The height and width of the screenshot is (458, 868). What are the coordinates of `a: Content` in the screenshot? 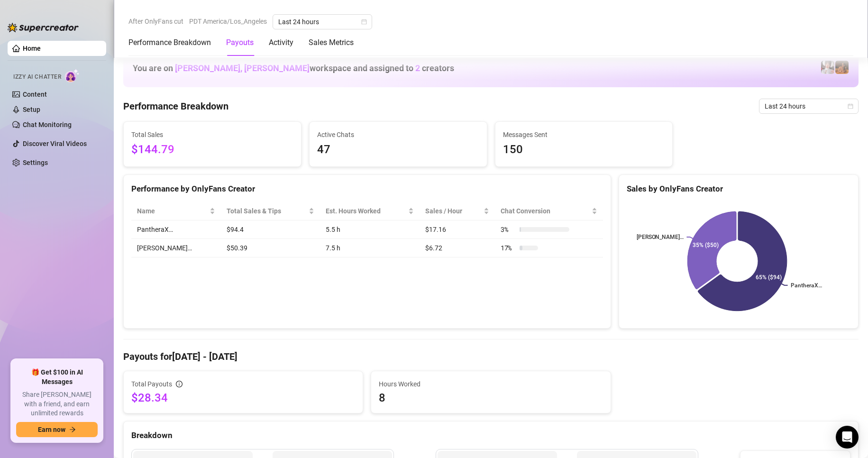 It's located at (35, 94).